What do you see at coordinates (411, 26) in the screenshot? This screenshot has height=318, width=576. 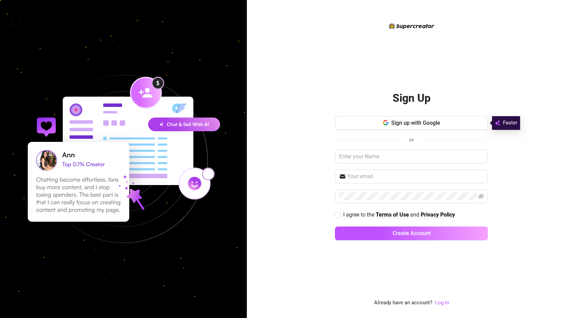 I see `img: logo-BBDzfeDw.svg` at bounding box center [411, 26].